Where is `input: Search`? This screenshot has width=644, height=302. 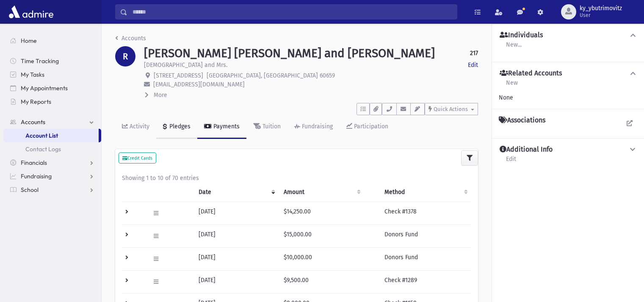 input: Search is located at coordinates (292, 12).